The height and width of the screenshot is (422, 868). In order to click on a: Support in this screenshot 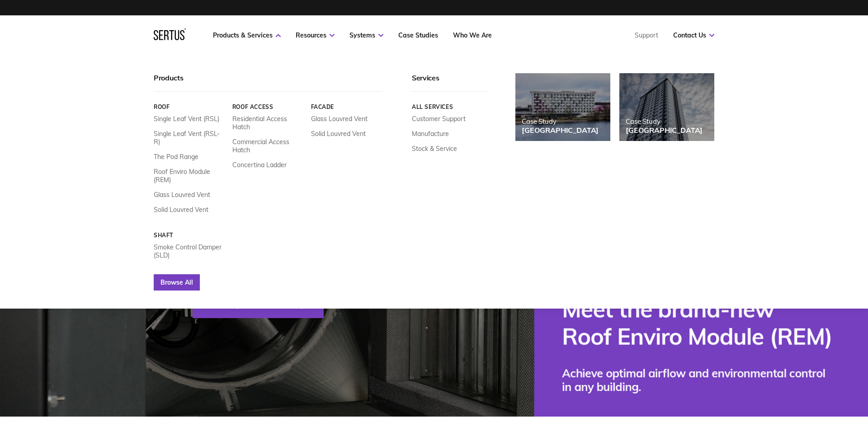, I will do `click(646, 35)`.